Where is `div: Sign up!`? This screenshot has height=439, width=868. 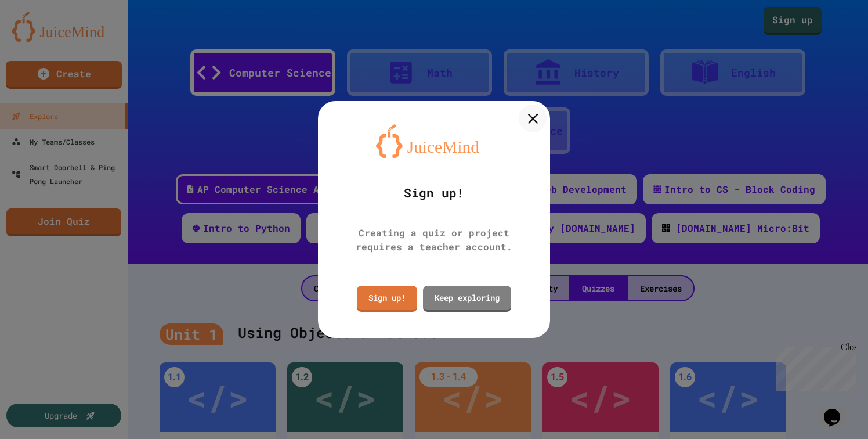
div: Sign up! is located at coordinates (434, 194).